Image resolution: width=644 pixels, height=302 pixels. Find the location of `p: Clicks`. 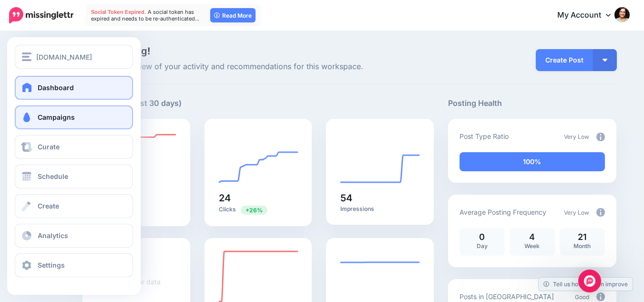

p: Clicks is located at coordinates (258, 209).